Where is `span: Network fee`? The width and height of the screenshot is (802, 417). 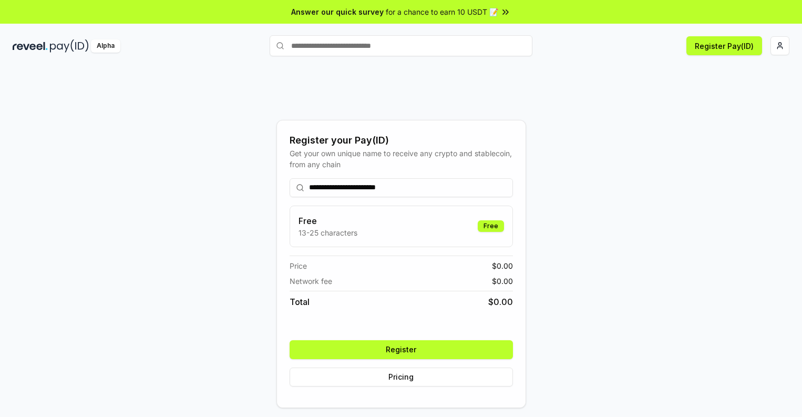
span: Network fee is located at coordinates (311, 281).